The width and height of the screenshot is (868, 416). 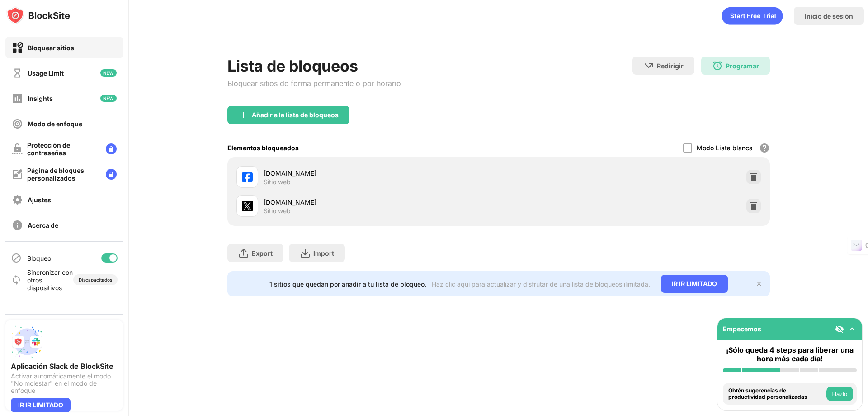 What do you see at coordinates (39, 200) in the screenshot?
I see `div: Ajustes` at bounding box center [39, 200].